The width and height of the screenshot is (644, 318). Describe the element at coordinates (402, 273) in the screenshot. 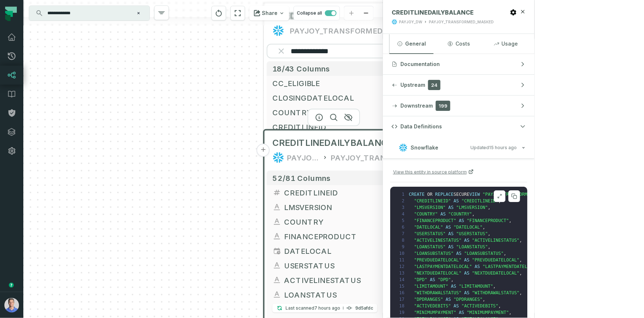

I see `span: 13` at that location.